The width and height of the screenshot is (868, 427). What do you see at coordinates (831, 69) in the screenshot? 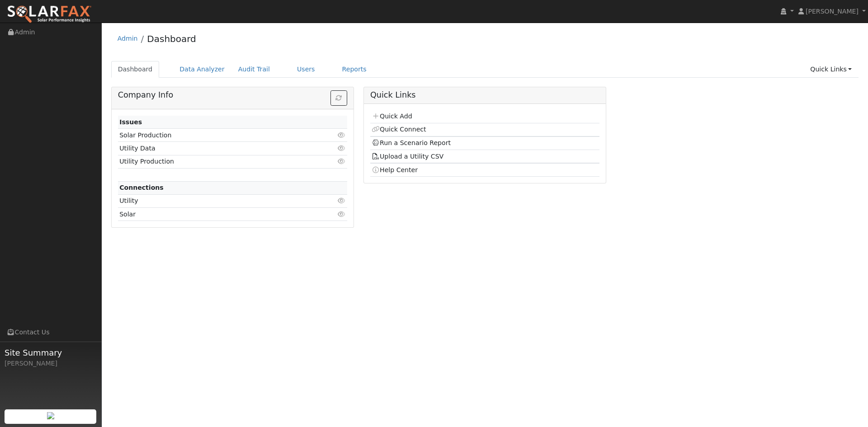
I see `a: Quick Links` at bounding box center [831, 69].